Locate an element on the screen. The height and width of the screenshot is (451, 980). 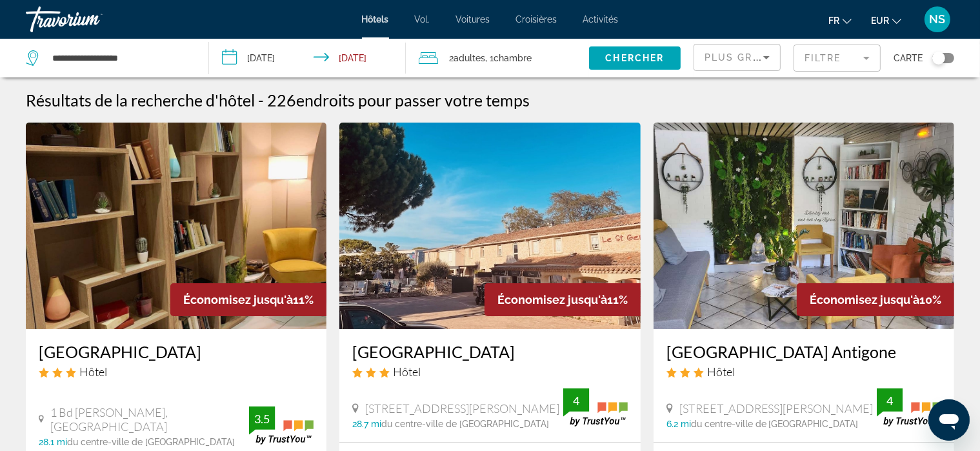
button: Toggle map is located at coordinates (938, 58).